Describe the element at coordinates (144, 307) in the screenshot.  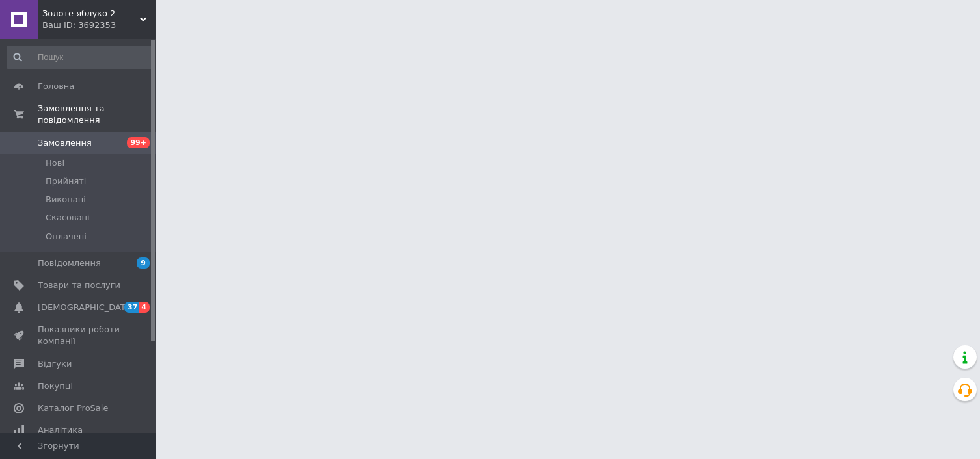
I see `span: 4` at that location.